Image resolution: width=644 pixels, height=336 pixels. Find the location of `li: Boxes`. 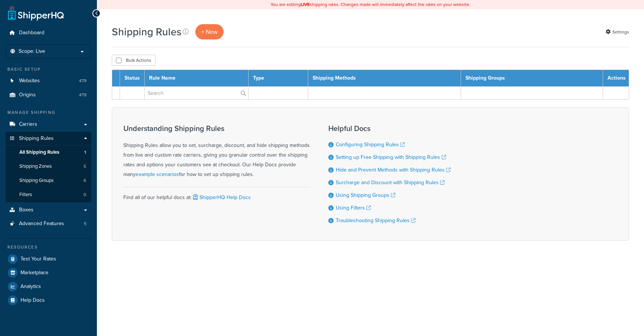

li: Boxes is located at coordinates (49, 210).